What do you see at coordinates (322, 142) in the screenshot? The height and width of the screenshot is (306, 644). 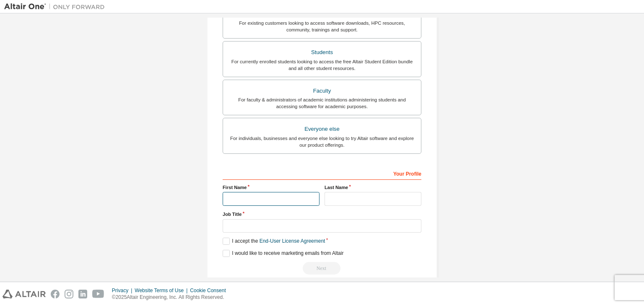 I see `div: For individuals, businesses and everyone else looking to try Altair software and explore our prod...` at bounding box center [322, 142].